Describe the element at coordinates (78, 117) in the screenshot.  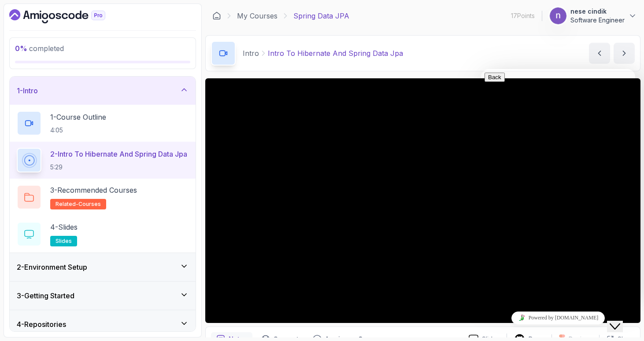
I see `p: 1 - Course Outline` at that location.